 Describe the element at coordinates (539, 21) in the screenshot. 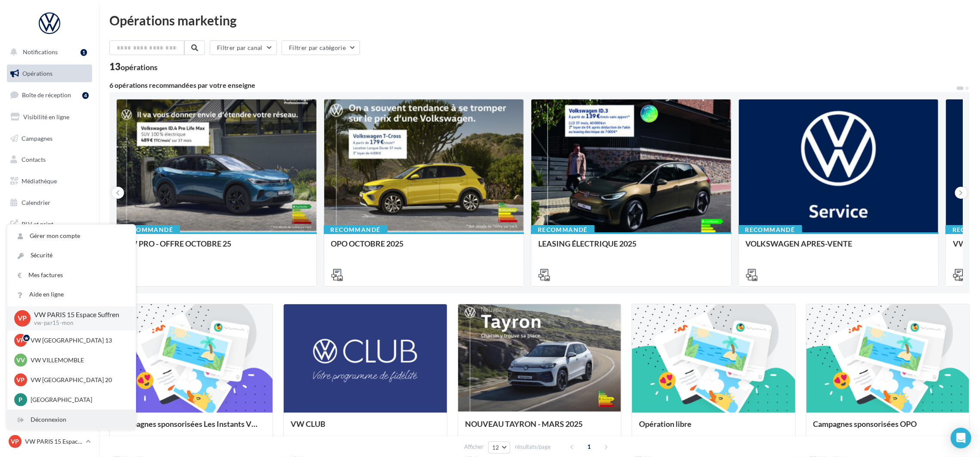

I see `div: Opérations marketing` at that location.